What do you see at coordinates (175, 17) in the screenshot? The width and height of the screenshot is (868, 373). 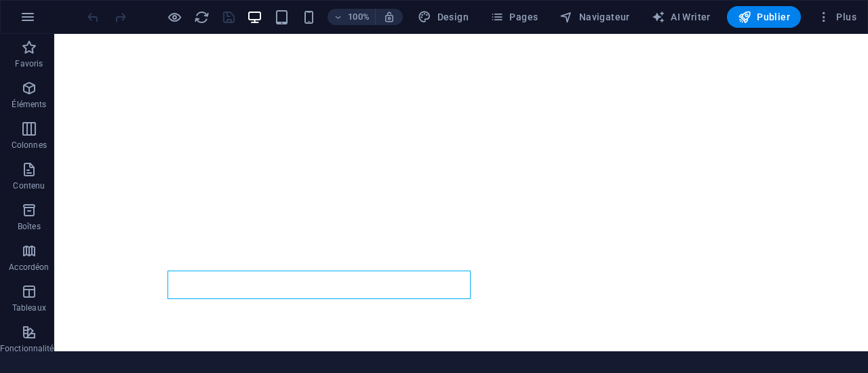 I see `button: Cliquez ici pour quitter le mode Aperçu et poursuivre l'édition.` at bounding box center [175, 17].